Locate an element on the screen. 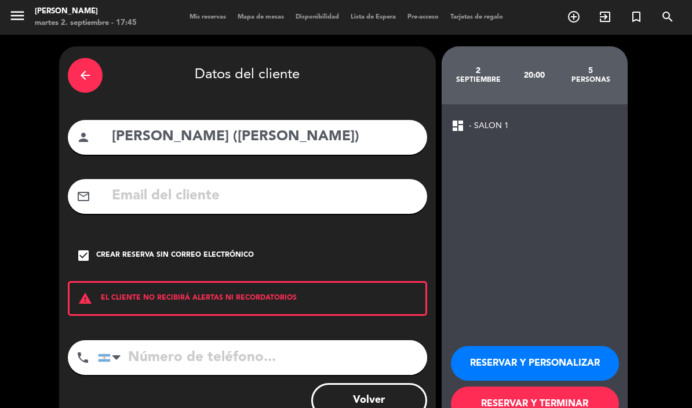  i: add_circle_outline is located at coordinates (574, 17).